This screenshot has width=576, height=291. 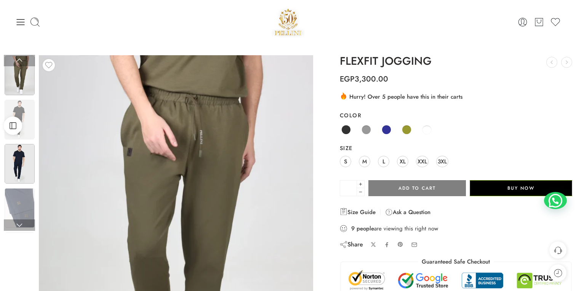 I want to click on a: Cart, so click(x=539, y=22).